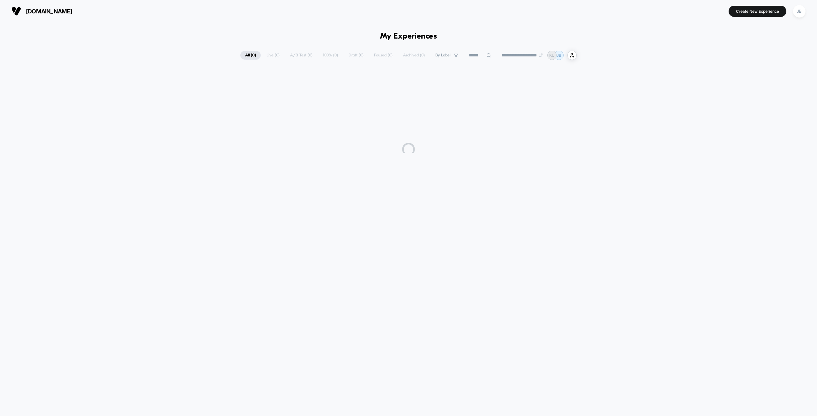  I want to click on h1: My Experiences, so click(409, 36).